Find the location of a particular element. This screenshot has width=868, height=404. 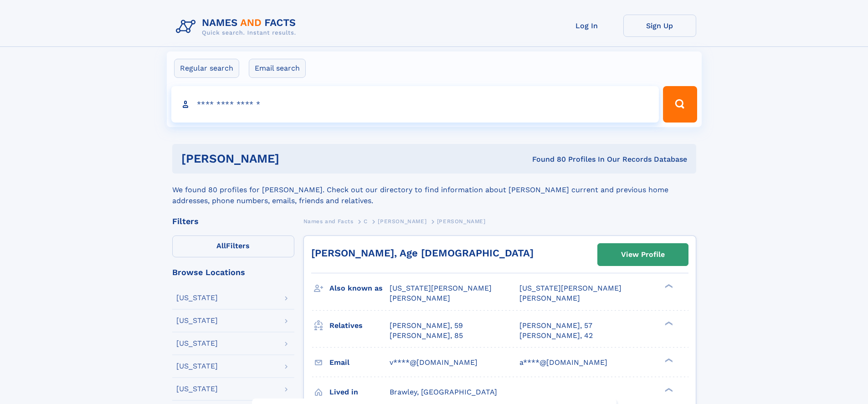

input: search input is located at coordinates (415, 104).